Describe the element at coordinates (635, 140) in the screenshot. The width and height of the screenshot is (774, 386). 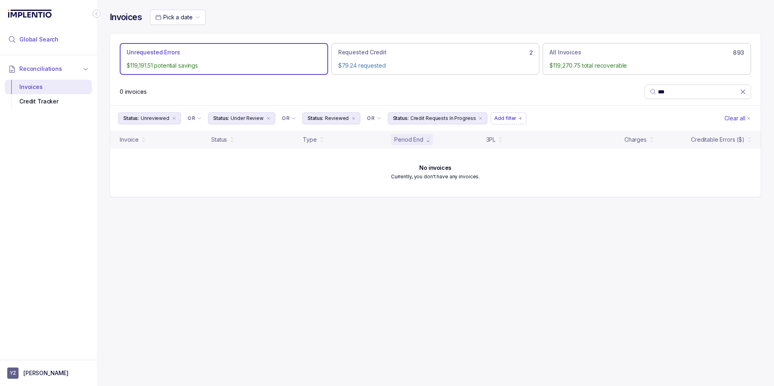
I see `div: Charges` at that location.